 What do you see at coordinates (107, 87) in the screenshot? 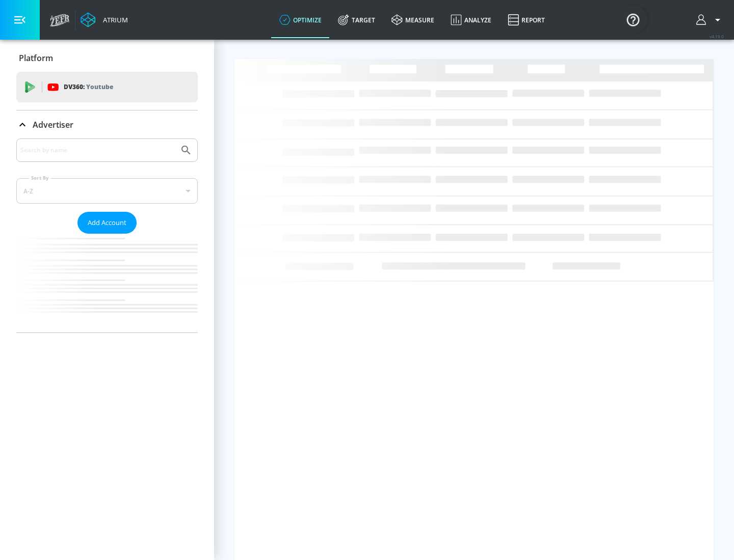
I see `div: DV360: Youtube` at bounding box center [107, 87].